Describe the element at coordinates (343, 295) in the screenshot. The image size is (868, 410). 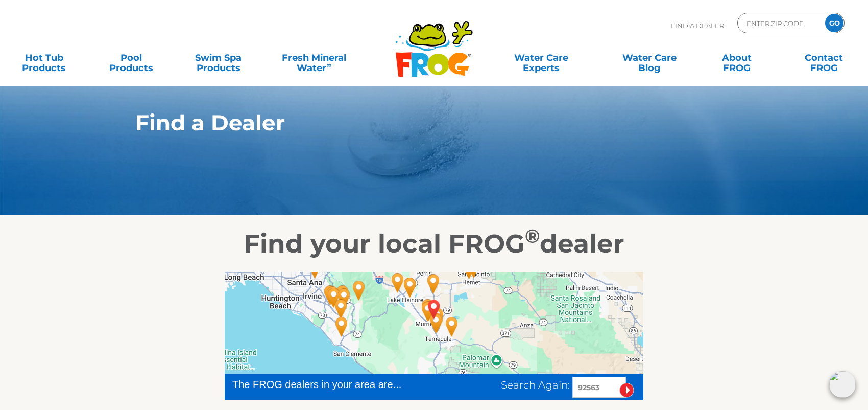
I see `div: Aqua Paradise - Mission Viejo - 29 miles away.` at that location.